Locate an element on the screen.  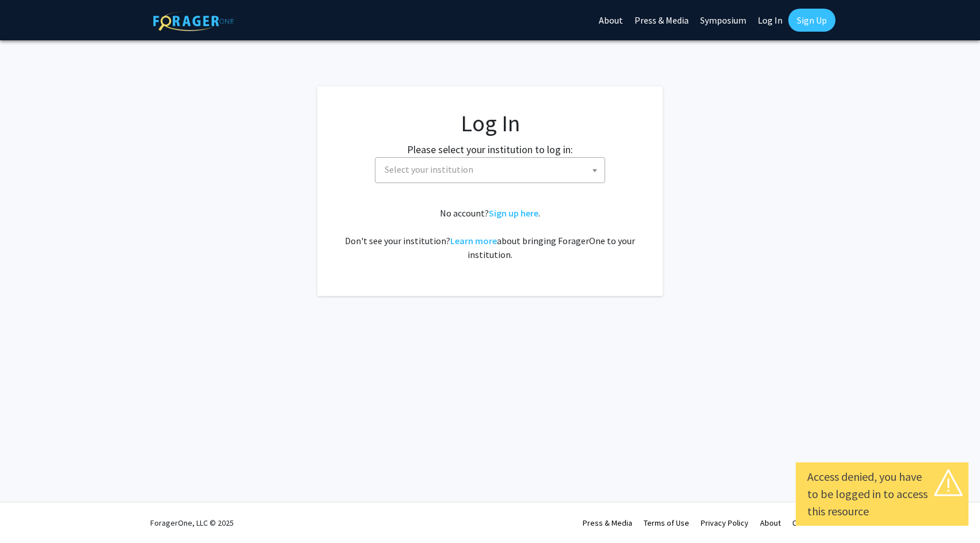
a: Terms of Use is located at coordinates (666, 523).